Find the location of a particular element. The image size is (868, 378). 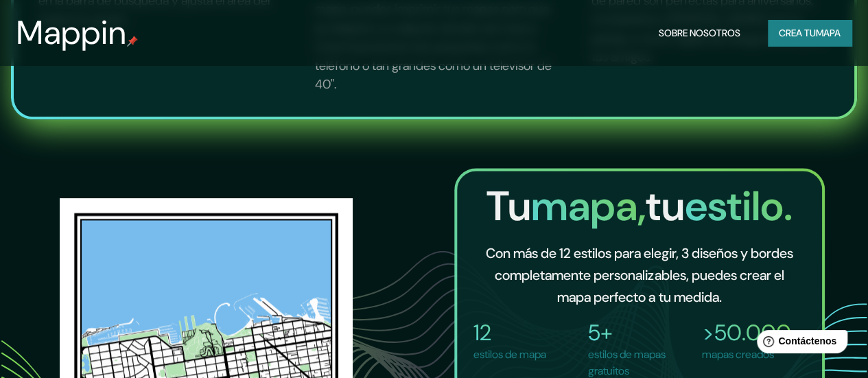

font: Con más de 12 estilos para elegir, 3 diseños y bordes completamente personalizables, puedes crear... is located at coordinates (640, 275).